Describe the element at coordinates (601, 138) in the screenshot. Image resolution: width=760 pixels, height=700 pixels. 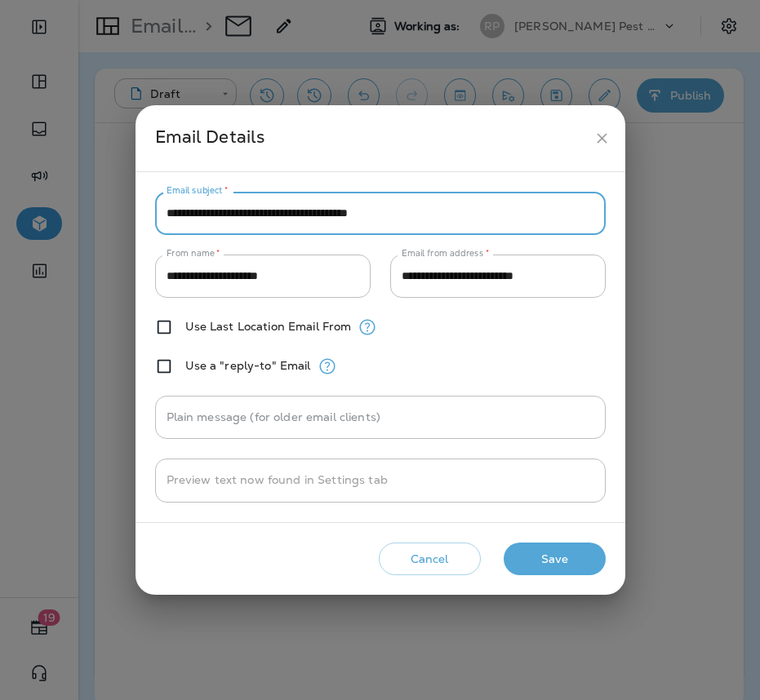
I see `button: close` at that location.